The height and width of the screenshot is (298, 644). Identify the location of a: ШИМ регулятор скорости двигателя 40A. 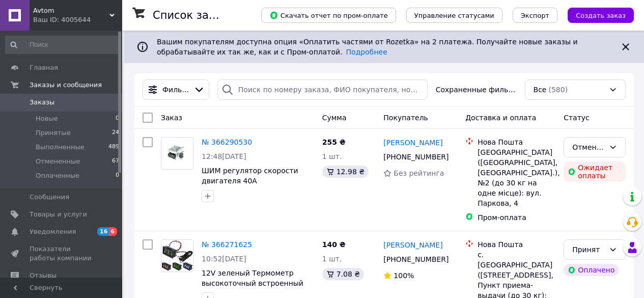
(250, 176).